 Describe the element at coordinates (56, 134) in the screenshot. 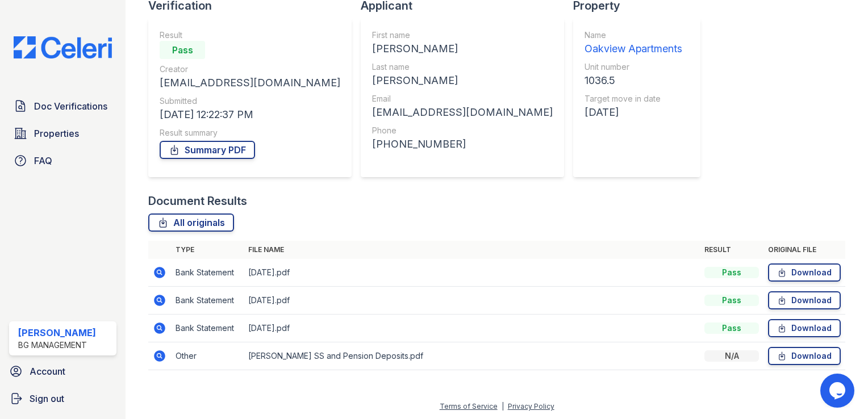

I see `span: Properties` at that location.